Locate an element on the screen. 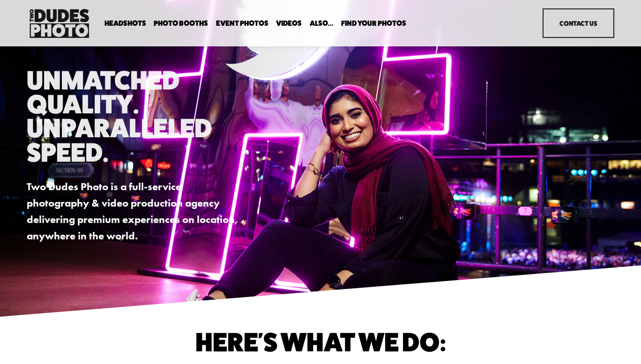 This screenshot has width=641, height=364. a: Contact Us is located at coordinates (578, 23).